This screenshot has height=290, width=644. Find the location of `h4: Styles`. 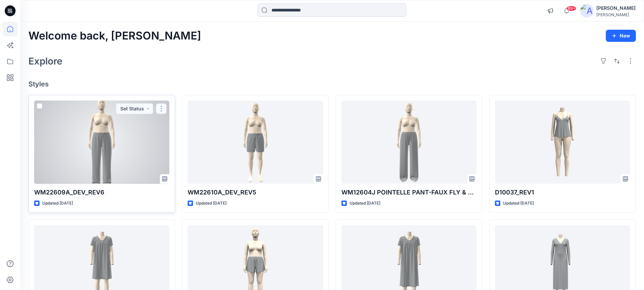

h4: Styles is located at coordinates (332, 84).